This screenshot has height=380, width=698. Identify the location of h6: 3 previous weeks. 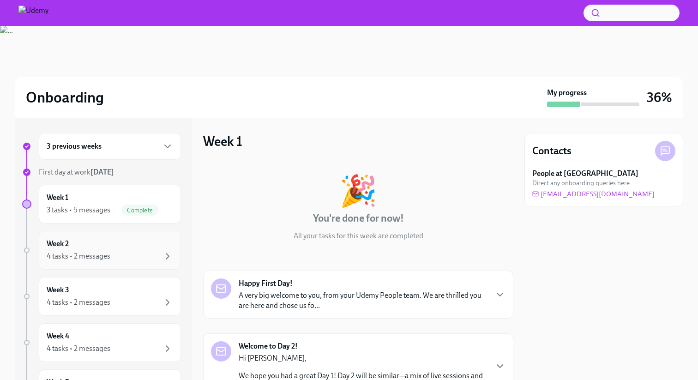
(74, 146).